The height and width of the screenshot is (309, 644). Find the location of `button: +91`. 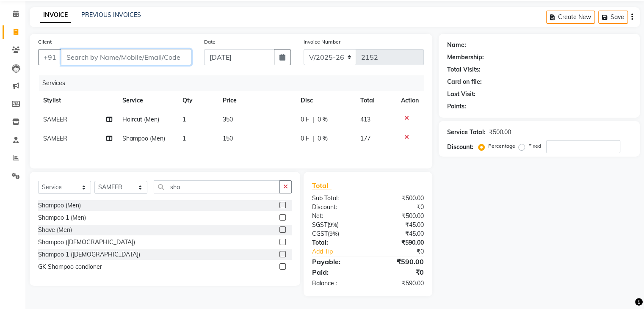

button: +91 is located at coordinates (50, 57).